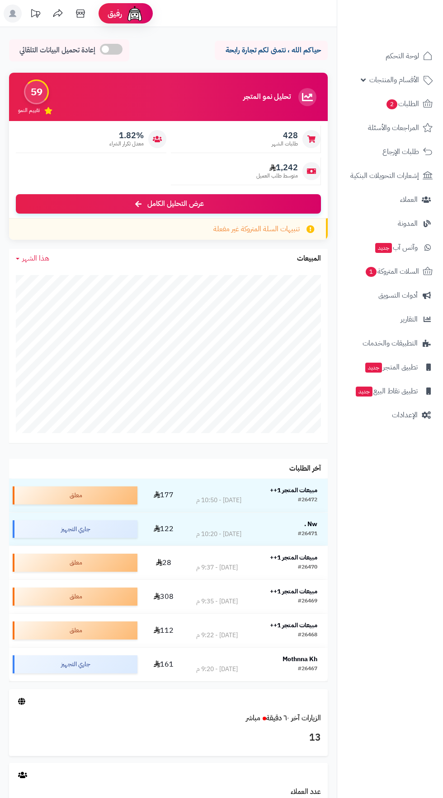  Describe the element at coordinates (390, 128) in the screenshot. I see `a: المراجعات والأسئلة` at that location.